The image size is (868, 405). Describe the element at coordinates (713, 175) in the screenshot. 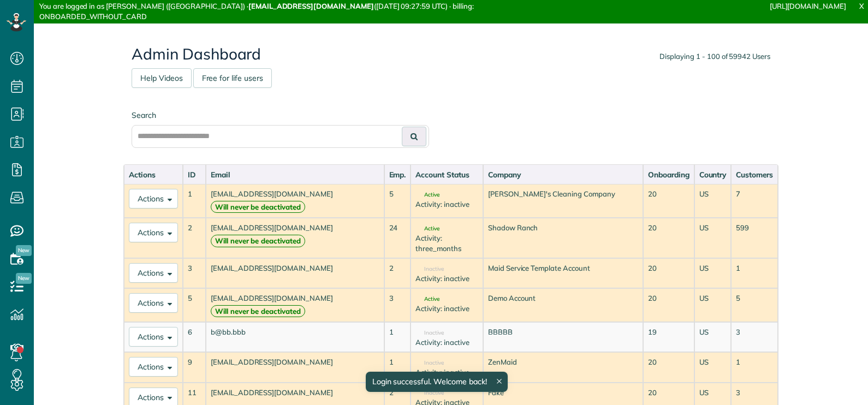

I see `div: Country` at that location.